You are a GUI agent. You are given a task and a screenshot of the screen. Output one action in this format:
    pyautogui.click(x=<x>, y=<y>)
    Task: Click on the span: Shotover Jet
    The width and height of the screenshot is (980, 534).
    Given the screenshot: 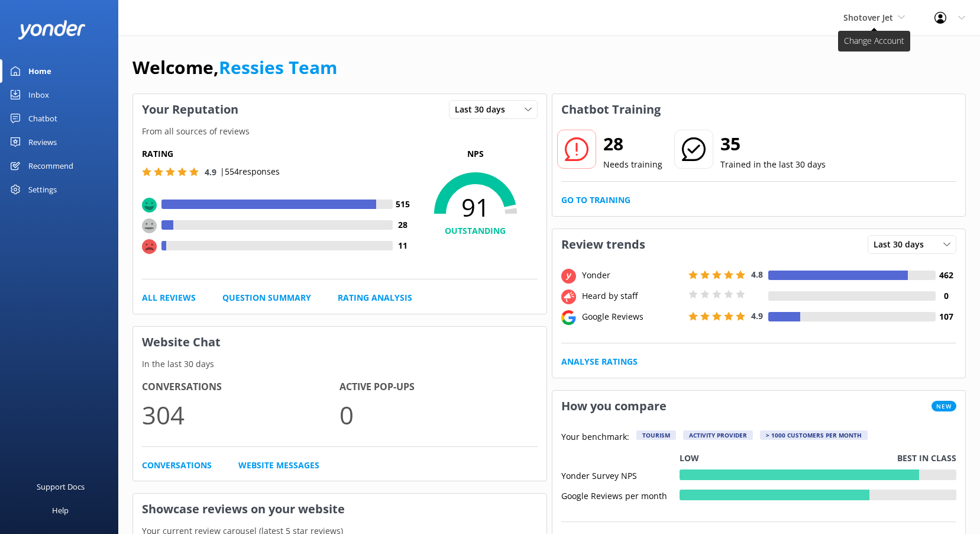 What is the action you would take?
    pyautogui.click(x=868, y=17)
    